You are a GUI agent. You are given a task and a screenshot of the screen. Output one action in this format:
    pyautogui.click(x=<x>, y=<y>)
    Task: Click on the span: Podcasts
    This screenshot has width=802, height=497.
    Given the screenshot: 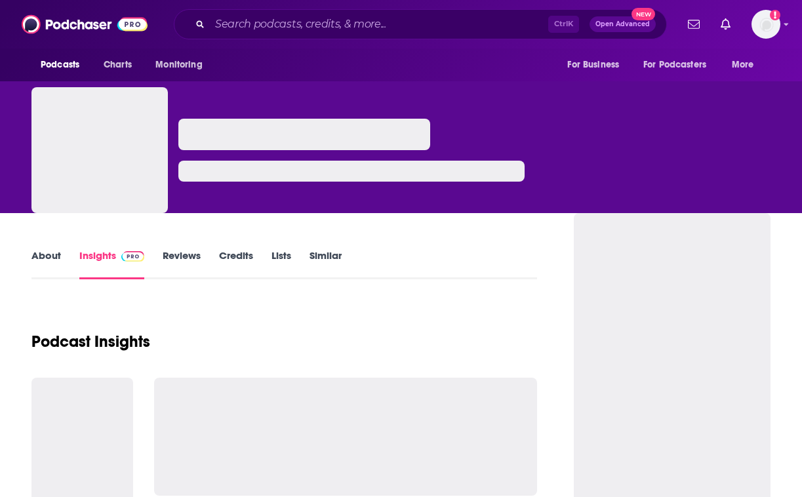 What is the action you would take?
    pyautogui.click(x=60, y=65)
    